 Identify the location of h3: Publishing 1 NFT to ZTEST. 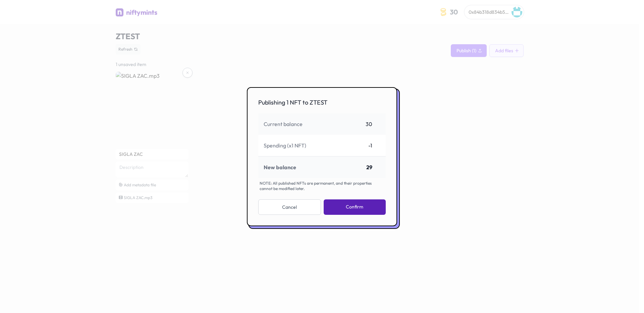
(322, 103).